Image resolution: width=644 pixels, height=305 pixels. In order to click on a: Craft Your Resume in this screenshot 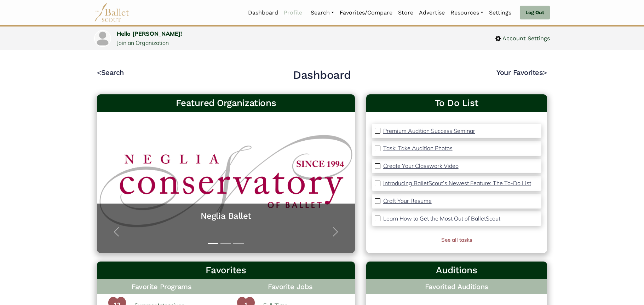, I will do `click(407, 201)`.